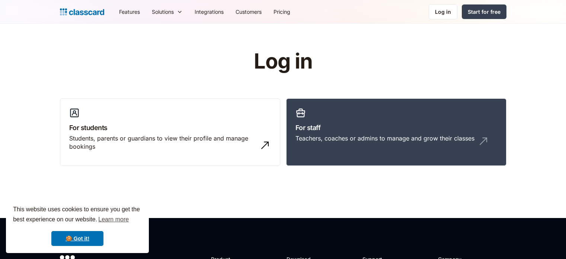 The image size is (566, 259). Describe the element at coordinates (249, 12) in the screenshot. I see `a: Customers` at that location.